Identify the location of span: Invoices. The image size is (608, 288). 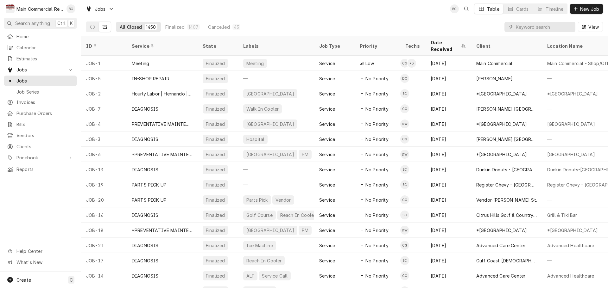
(45, 102).